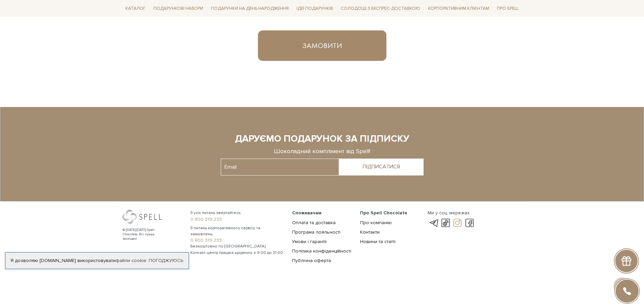 The height and width of the screenshot is (308, 644). I want to click on span: Каталог, so click(136, 8).